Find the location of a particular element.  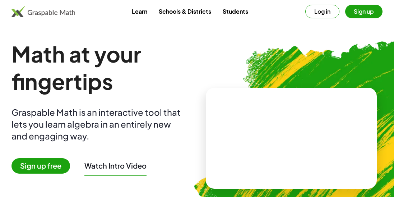

button: Log in is located at coordinates (322, 12).